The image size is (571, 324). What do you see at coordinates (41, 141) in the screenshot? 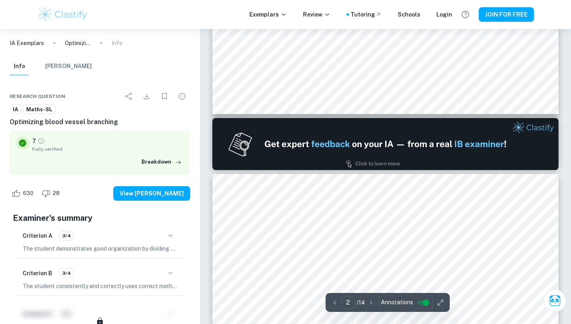
I see `a: Grade fully verified` at bounding box center [41, 141].